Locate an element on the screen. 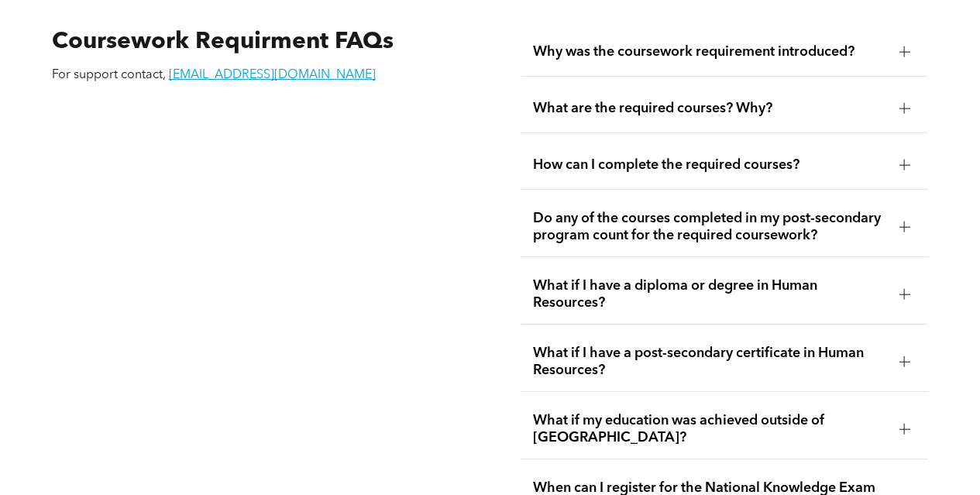 This screenshot has height=495, width=980. span: Do any of the courses completed in my post-secondary program count for the required coursework? is located at coordinates (709, 227).